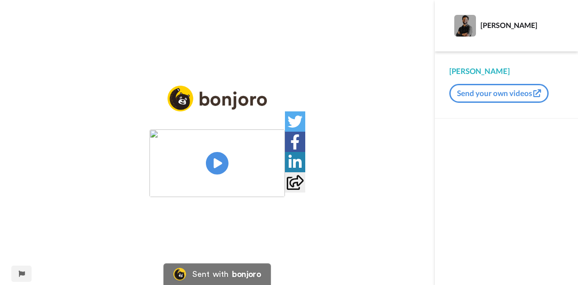 This screenshot has width=578, height=285. What do you see at coordinates (180, 275) in the screenshot?
I see `img: Bonjoro Logo` at bounding box center [180, 275].